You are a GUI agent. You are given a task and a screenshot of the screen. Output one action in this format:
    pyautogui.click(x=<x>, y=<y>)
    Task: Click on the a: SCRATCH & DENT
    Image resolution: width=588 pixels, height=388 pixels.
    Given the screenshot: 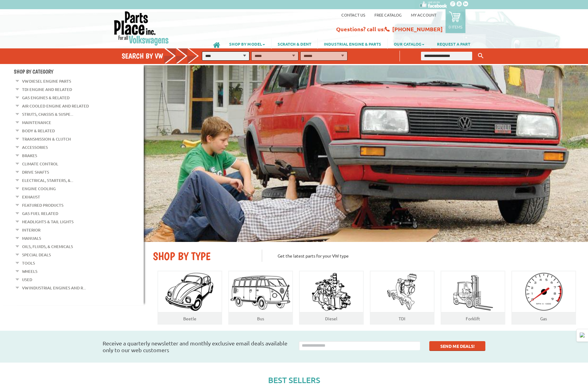 What is the action you would take?
    pyautogui.click(x=294, y=44)
    